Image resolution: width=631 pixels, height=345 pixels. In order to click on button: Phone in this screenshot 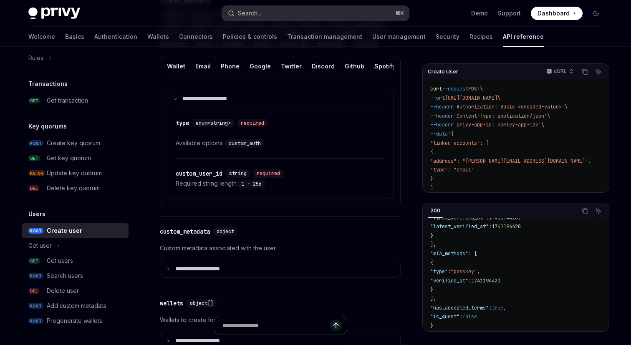, I will do `click(230, 66)`.